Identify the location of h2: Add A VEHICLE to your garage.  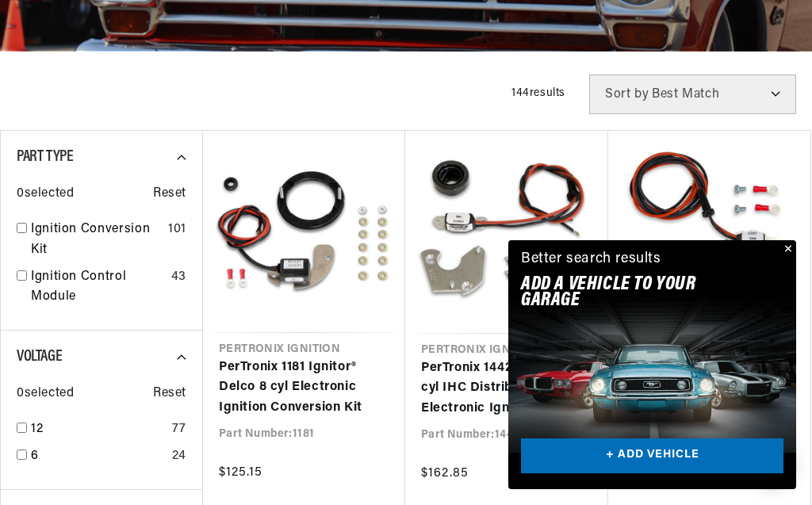
(632, 293).